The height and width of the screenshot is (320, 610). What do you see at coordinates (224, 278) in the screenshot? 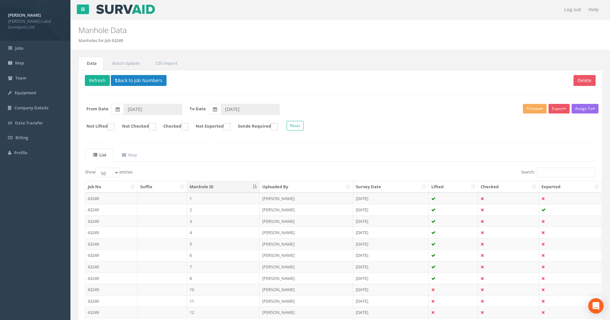
I see `td: 8` at bounding box center [224, 278].